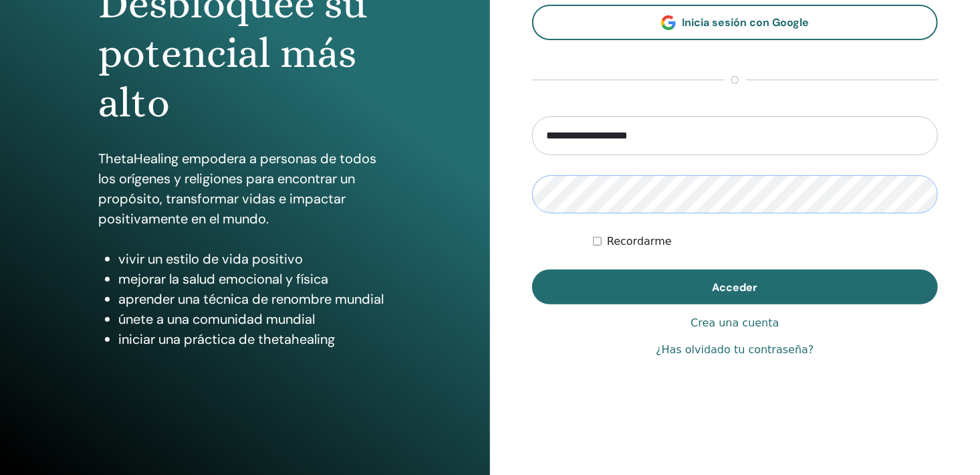  I want to click on li: iniciar una práctica de thetahealing, so click(255, 339).